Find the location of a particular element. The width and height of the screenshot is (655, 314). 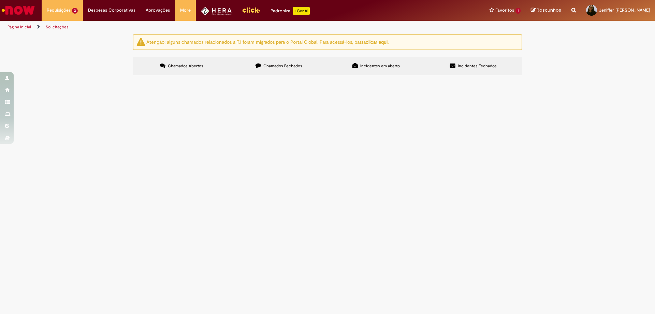

div: Padroniza is located at coordinates (290, 11).